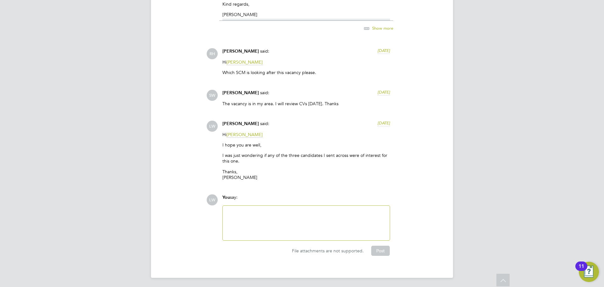 This screenshot has height=287, width=604. What do you see at coordinates (306, 199) in the screenshot?
I see `div: say:` at bounding box center [306, 199].